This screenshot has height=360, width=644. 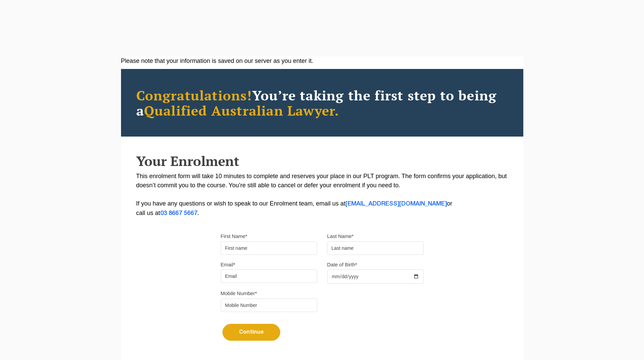 What do you see at coordinates (343, 265) in the screenshot?
I see `label: Date of Birth*` at bounding box center [343, 265].